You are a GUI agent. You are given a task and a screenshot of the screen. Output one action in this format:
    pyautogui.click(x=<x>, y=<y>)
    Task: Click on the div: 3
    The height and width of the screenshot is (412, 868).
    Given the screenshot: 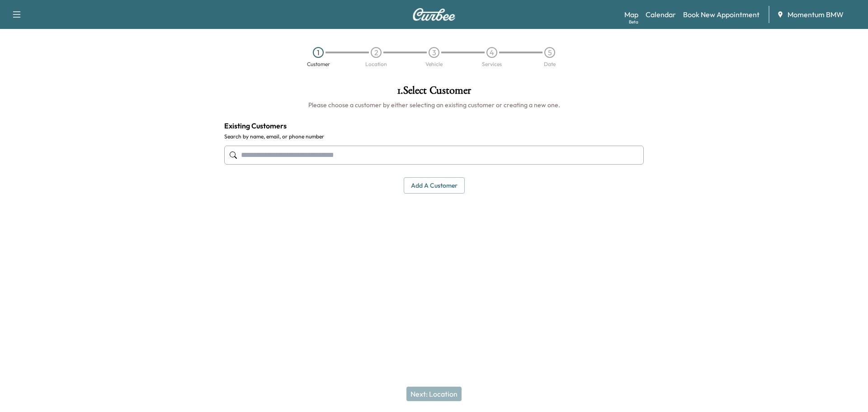 What is the action you would take?
    pyautogui.click(x=434, y=52)
    